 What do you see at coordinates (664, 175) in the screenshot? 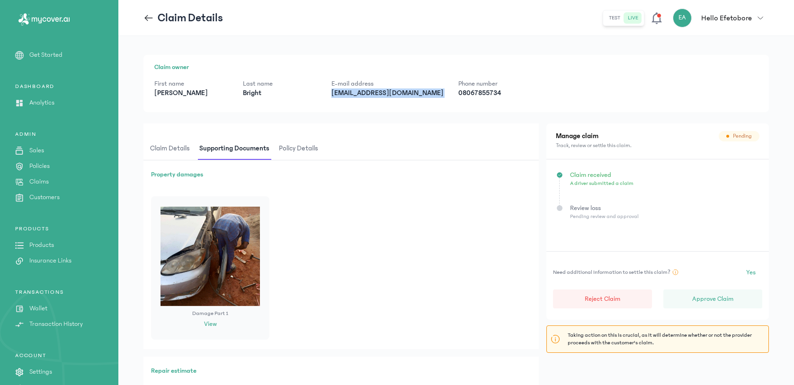
I see `p: Claim received` at bounding box center [664, 175].